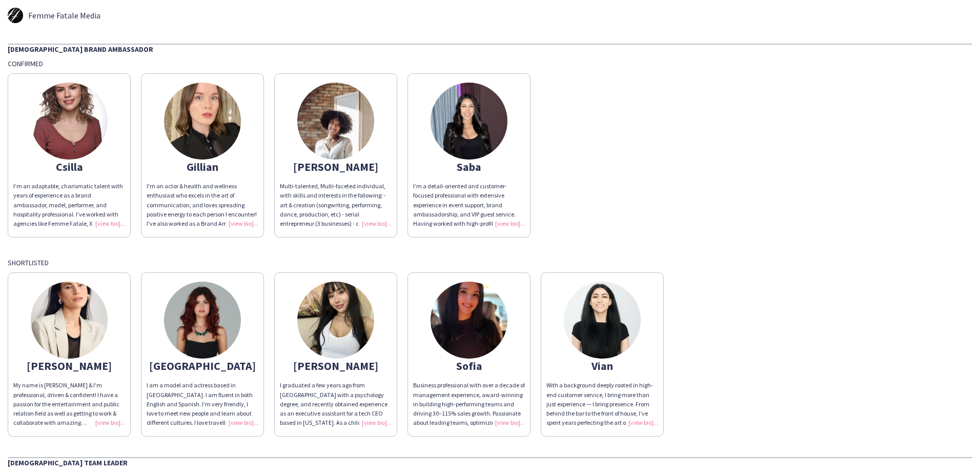  Describe the element at coordinates (469, 320) in the screenshot. I see `img: thumb-4404051c-6014-4609-84ce-abbf3c8e62f3.jpg` at that location.